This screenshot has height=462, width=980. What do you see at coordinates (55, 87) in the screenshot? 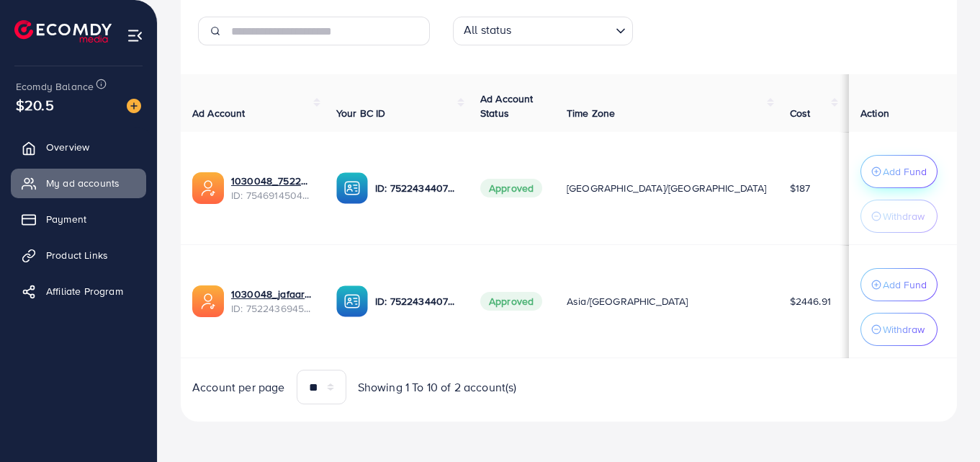
I see `span: Ecomdy Balance` at bounding box center [55, 87].